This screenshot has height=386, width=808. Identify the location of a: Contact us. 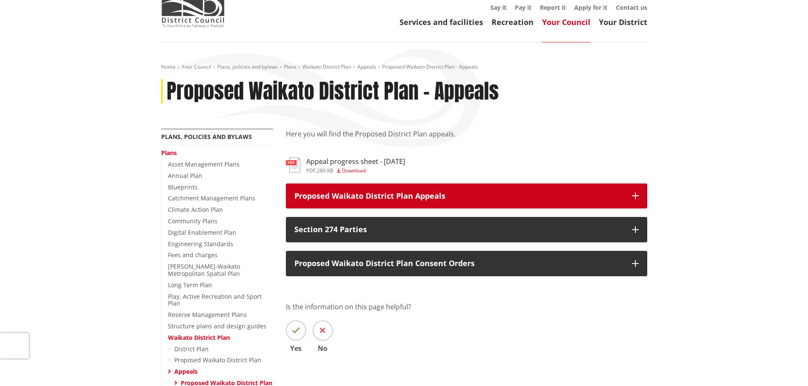
(631, 7).